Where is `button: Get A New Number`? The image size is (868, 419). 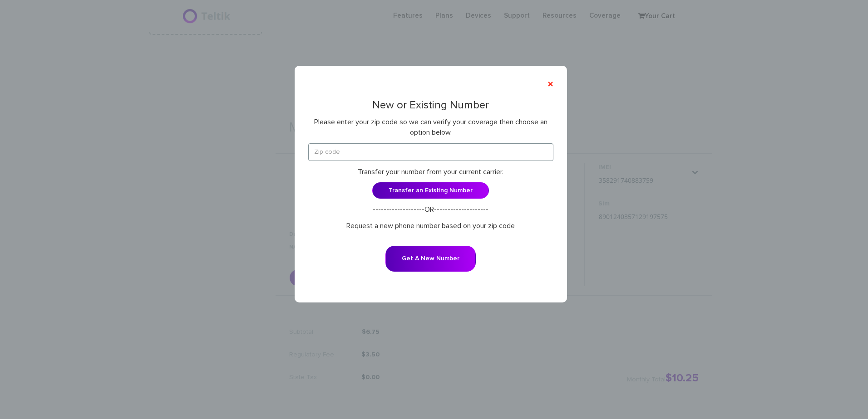 button: Get A New Number is located at coordinates (431, 259).